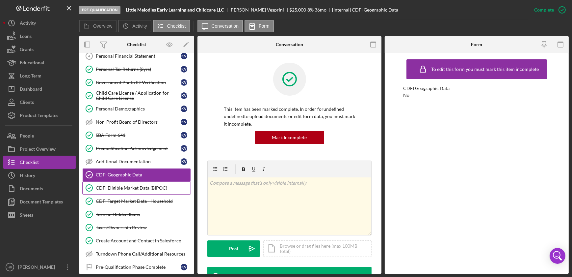 Image resolution: width=572 pixels, height=277 pixels. I want to click on button: Long-Term, so click(40, 76).